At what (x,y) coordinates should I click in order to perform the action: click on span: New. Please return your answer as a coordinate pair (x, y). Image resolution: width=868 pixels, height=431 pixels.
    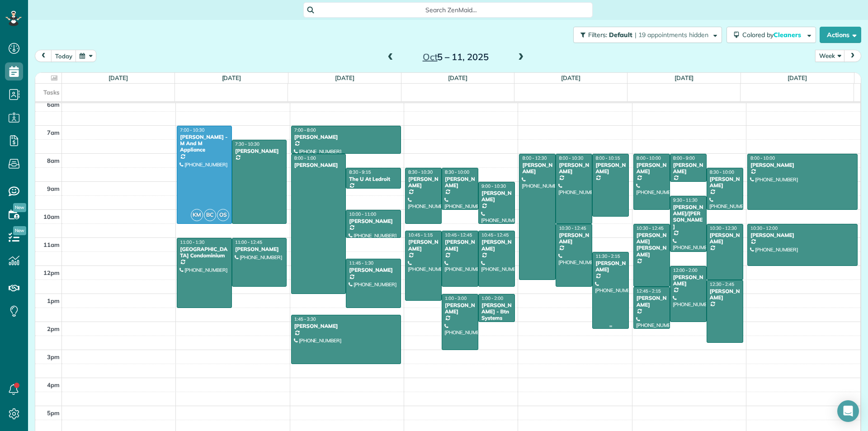
    Looking at the image, I should click on (20, 207).